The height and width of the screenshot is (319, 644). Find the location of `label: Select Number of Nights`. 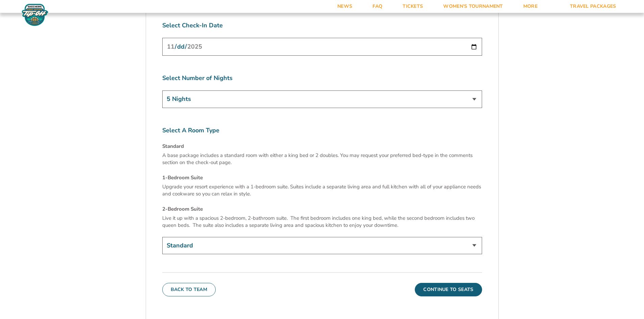

label: Select Number of Nights is located at coordinates (322, 78).